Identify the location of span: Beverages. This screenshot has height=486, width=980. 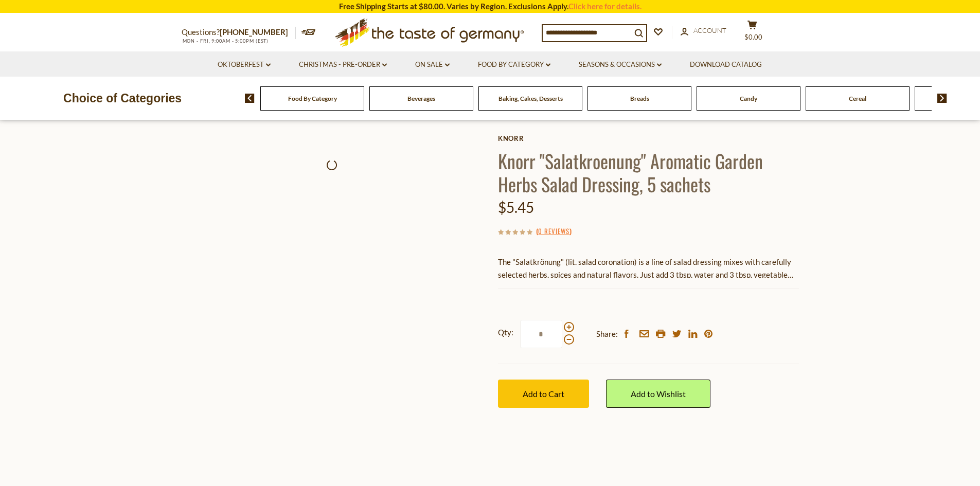
(421, 99).